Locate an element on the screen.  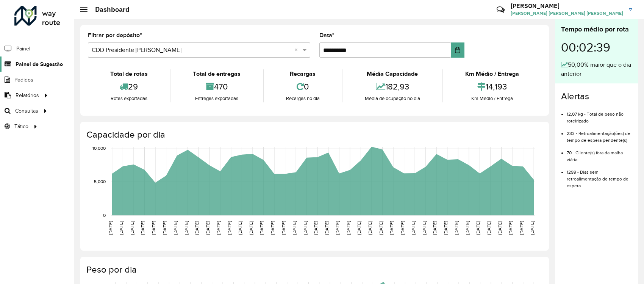
a: Contato Rápido is located at coordinates (500, 9).